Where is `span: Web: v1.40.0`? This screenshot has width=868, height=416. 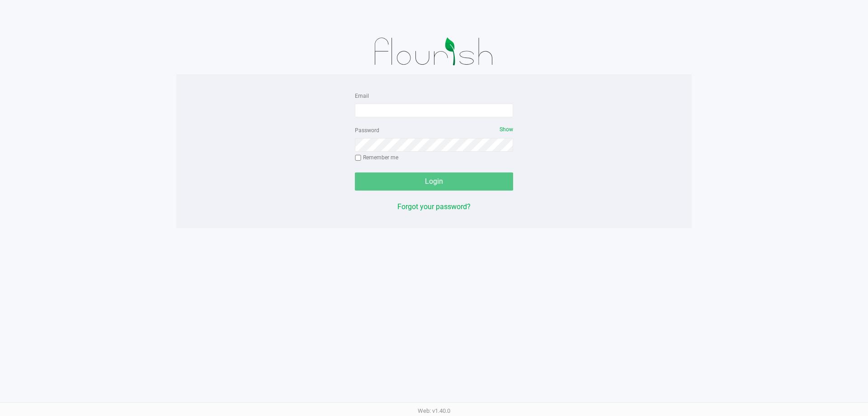 span: Web: v1.40.0 is located at coordinates (434, 410).